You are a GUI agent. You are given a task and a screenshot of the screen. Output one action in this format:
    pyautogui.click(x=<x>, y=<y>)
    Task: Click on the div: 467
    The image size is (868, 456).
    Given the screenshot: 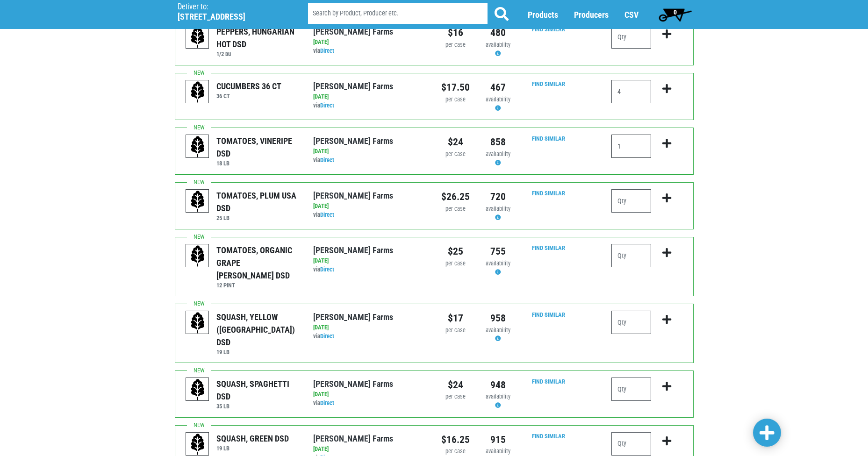 What is the action you would take?
    pyautogui.click(x=497, y=87)
    